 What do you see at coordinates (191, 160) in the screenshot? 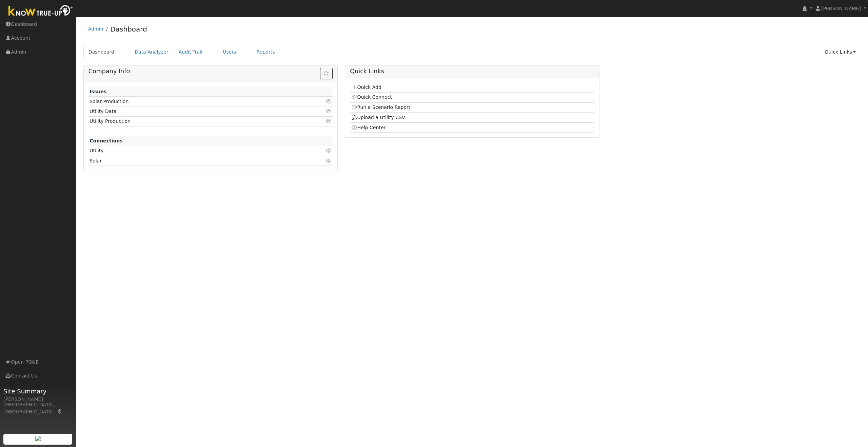
I see `td: Solar` at bounding box center [191, 160].